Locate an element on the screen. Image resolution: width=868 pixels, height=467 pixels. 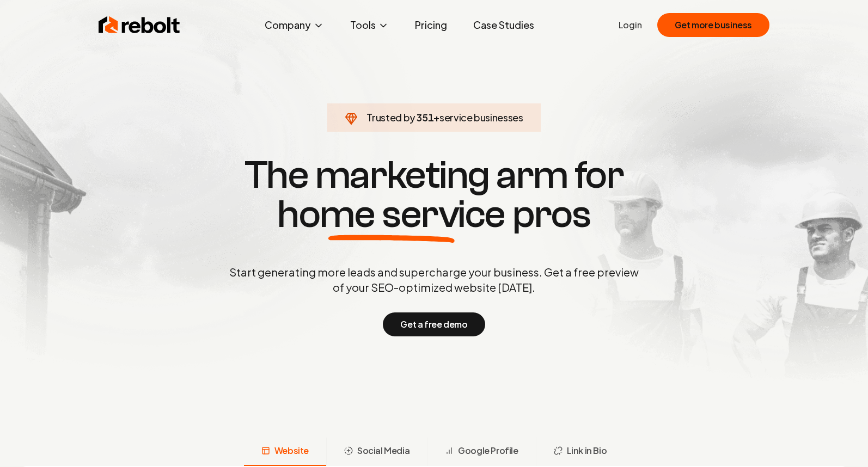
span: Social Media is located at coordinates (383, 450).